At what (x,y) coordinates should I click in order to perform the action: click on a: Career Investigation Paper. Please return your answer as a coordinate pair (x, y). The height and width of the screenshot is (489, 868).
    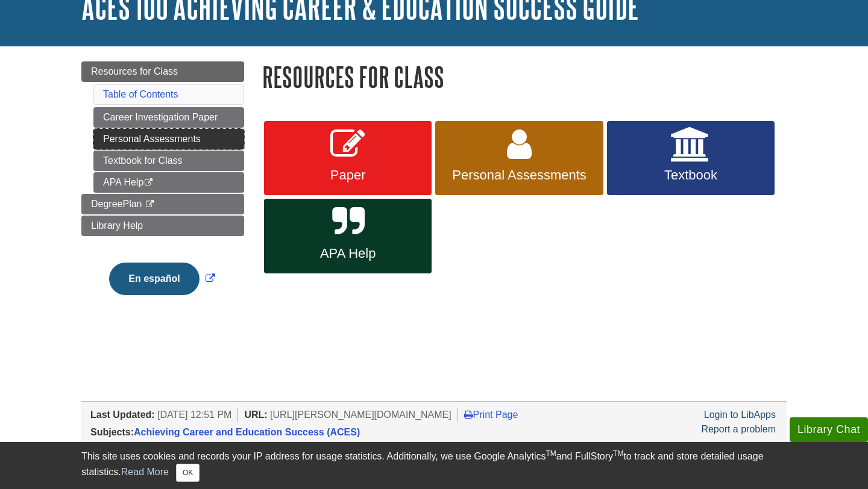
    Looking at the image, I should click on (169, 118).